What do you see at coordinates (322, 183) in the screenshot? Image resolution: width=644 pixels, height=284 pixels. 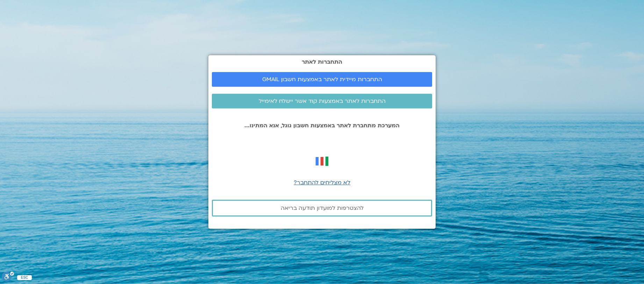 I see `span: לא מצליחים להתחבר?` at bounding box center [322, 183].